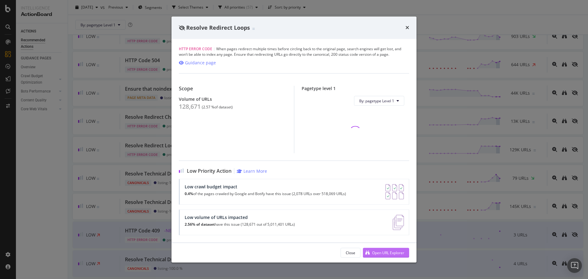 The image size is (588, 279). Describe the element at coordinates (294, 140) in the screenshot. I see `div: modal` at that location.